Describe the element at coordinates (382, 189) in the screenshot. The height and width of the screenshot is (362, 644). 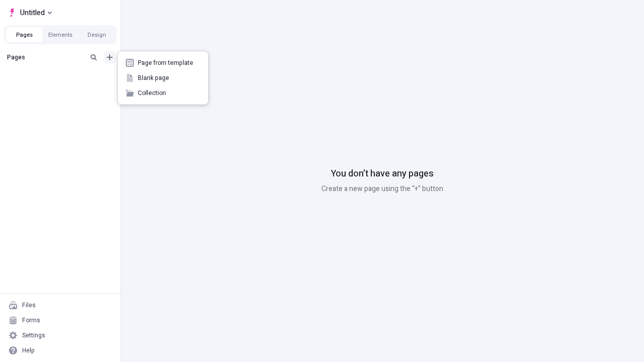
I see `p: Create a new page using the “+” button` at that location.